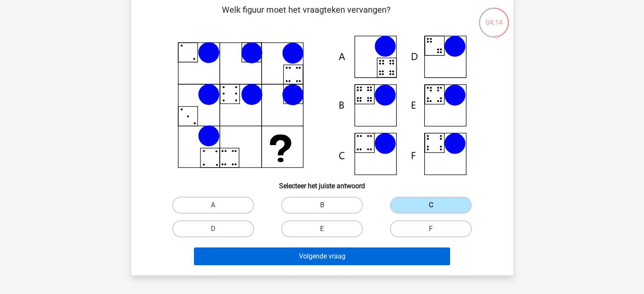  What do you see at coordinates (431, 229) in the screenshot?
I see `label: F` at bounding box center [431, 229].